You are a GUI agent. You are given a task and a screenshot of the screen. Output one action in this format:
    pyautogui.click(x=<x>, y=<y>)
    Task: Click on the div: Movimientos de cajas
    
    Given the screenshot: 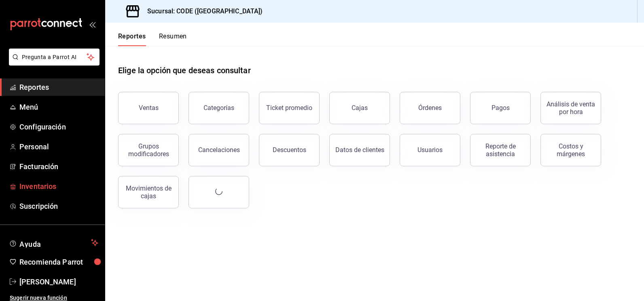 What is the action you would take?
    pyautogui.click(x=149, y=192)
    